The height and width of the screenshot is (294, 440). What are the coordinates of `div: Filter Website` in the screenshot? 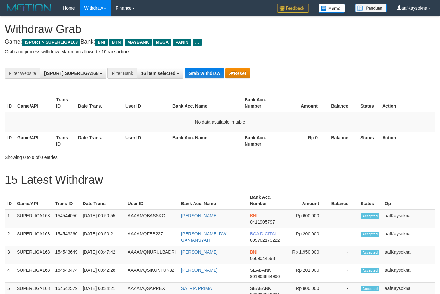 It's located at (22, 73).